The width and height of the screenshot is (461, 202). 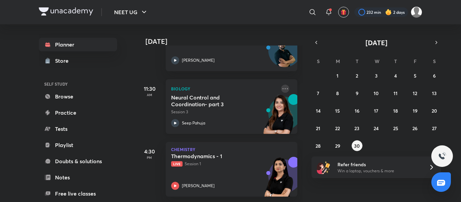 I want to click on img: unacademy, so click(x=279, y=118).